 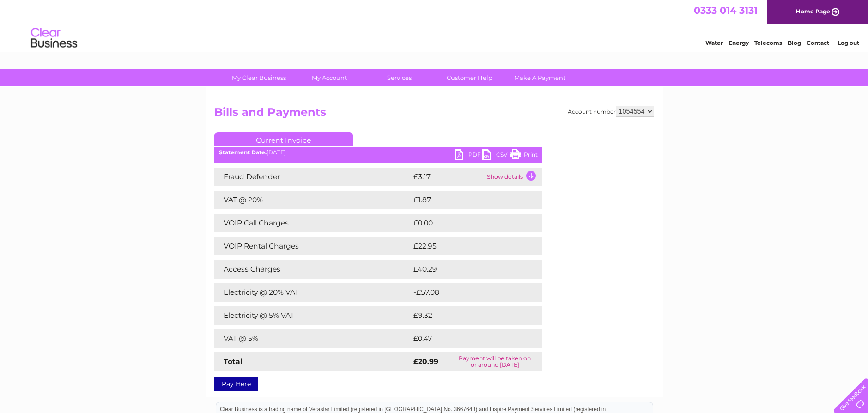 What do you see at coordinates (313, 338) in the screenshot?
I see `td: VAT @ 5%` at bounding box center [313, 338].